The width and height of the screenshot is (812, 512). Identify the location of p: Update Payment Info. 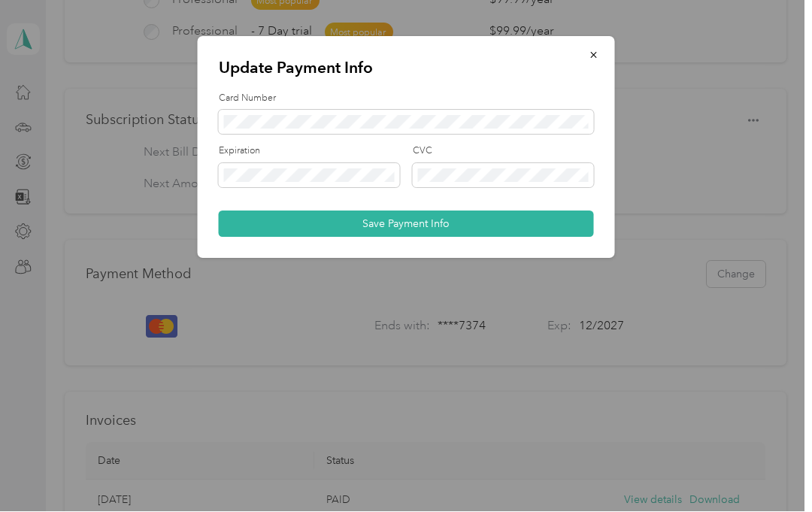
(406, 68).